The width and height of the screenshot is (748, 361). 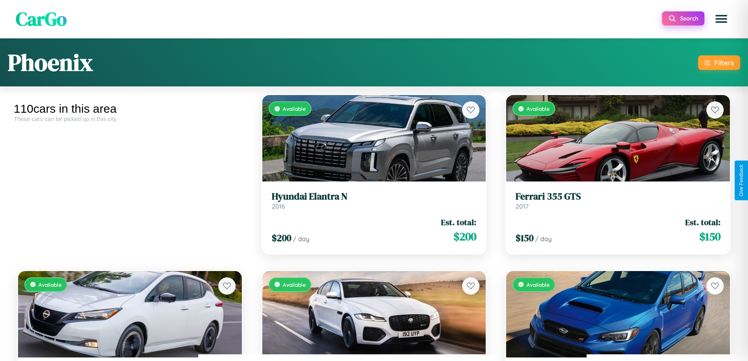 I want to click on span: 2016, so click(x=278, y=206).